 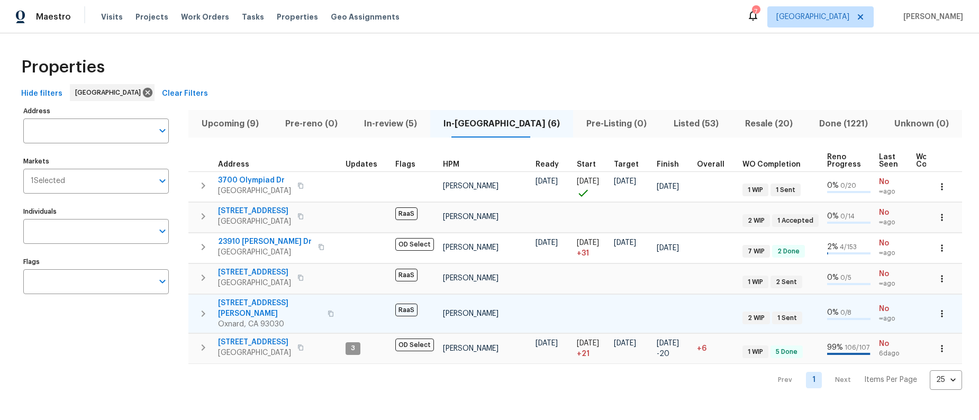 I want to click on span: Ready, so click(x=547, y=165).